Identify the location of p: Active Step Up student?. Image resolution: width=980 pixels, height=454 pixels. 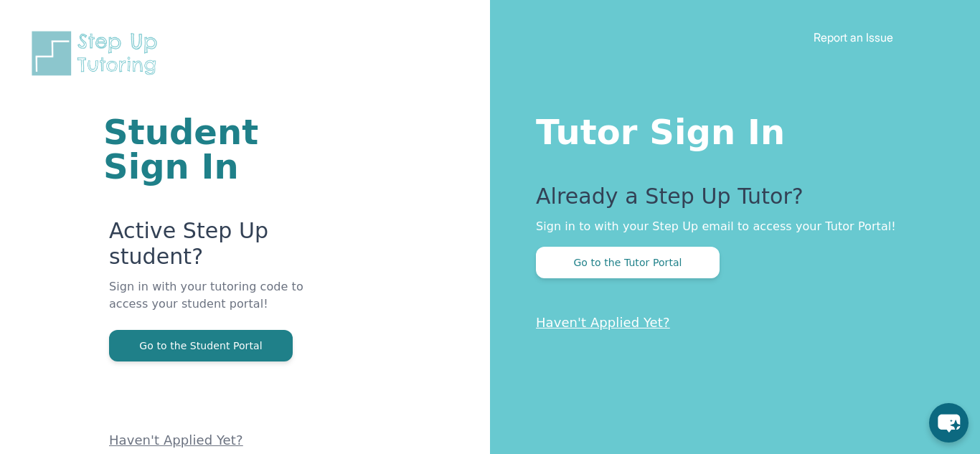
(213, 249).